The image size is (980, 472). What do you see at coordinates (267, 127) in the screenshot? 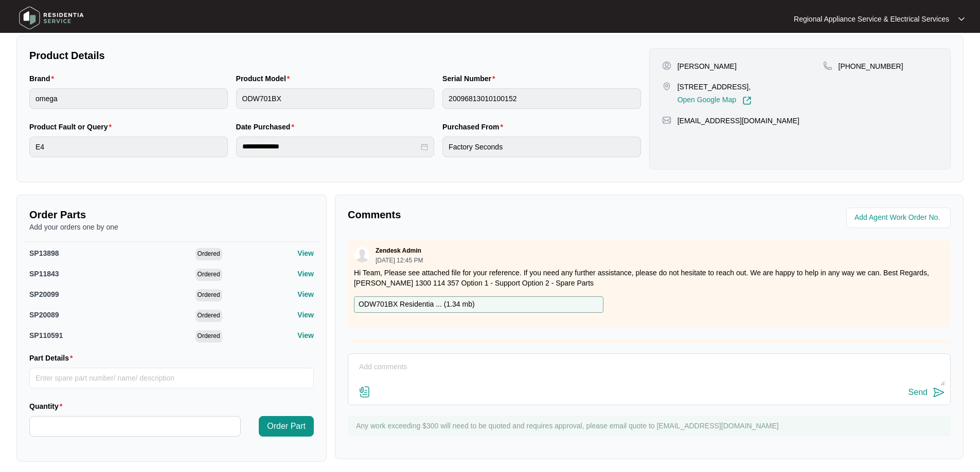
I see `label: Date Purchased` at bounding box center [267, 127].